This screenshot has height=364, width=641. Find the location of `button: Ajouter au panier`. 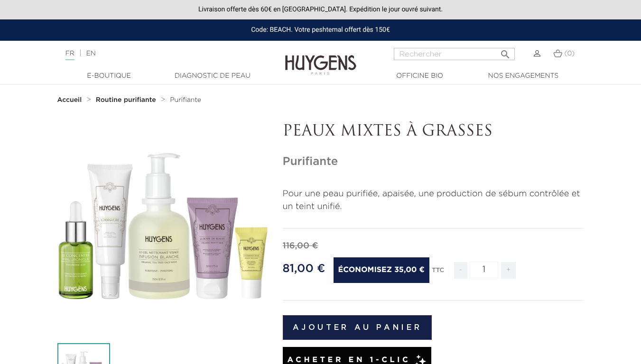

button: Ajouter au panier is located at coordinates (357, 327).